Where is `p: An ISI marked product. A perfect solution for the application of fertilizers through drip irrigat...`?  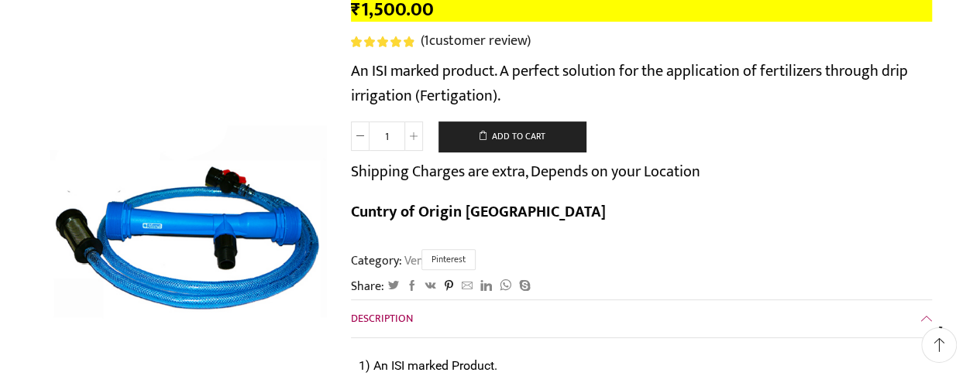 p: An ISI marked product. A perfect solution for the application of fertilizers through drip irrigat... is located at coordinates (642, 84).